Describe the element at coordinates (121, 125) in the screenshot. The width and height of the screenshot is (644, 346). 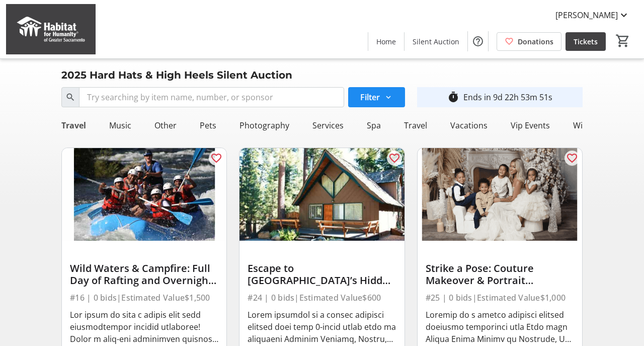
I see `div: Music` at that location.